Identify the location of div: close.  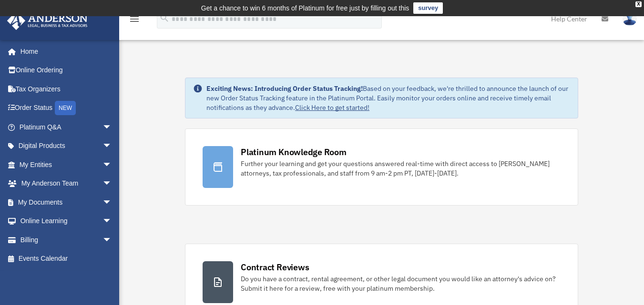
(638, 4).